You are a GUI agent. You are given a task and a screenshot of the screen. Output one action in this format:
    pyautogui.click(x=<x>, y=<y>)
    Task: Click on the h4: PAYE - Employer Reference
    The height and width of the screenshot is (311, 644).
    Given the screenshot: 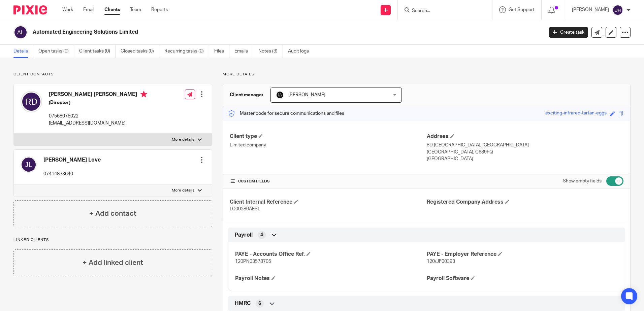 What is the action you would take?
    pyautogui.click(x=523, y=254)
    